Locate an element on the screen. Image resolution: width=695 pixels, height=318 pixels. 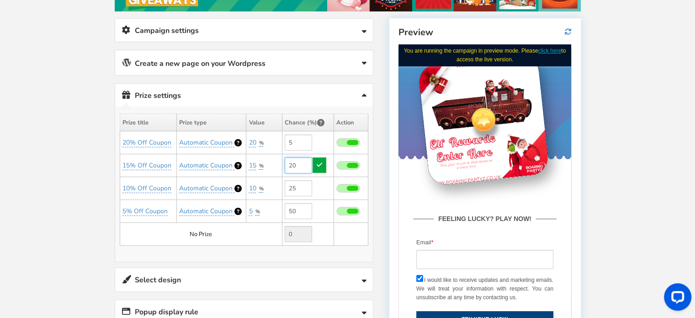
a: Select design is located at coordinates (244, 279).